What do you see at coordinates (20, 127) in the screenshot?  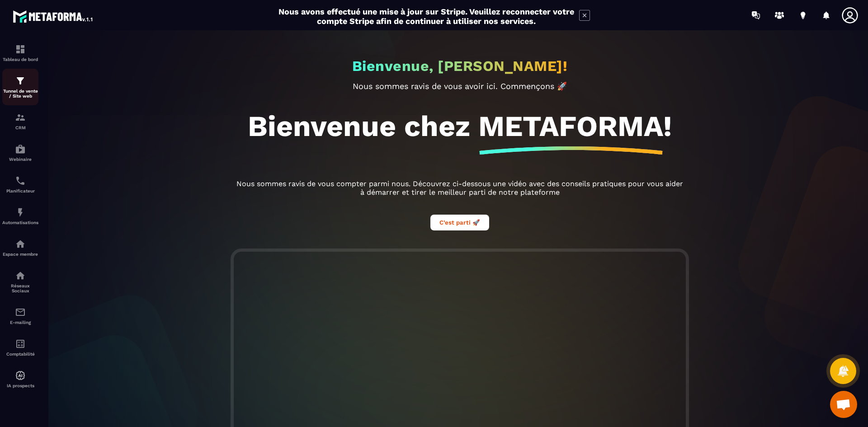 I see `p: CRM` at bounding box center [20, 127].